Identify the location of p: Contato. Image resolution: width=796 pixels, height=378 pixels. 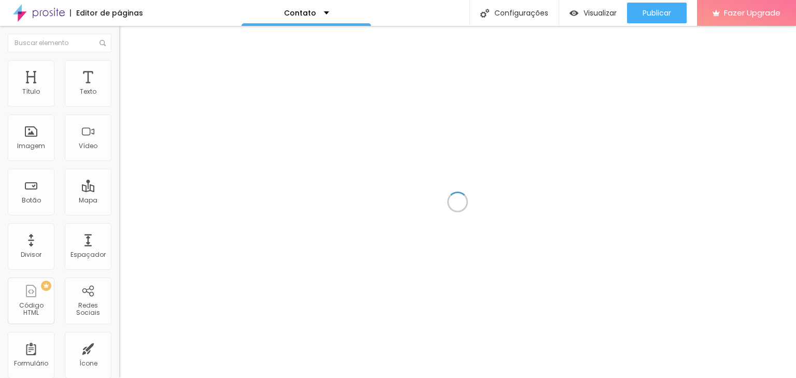
(300, 13).